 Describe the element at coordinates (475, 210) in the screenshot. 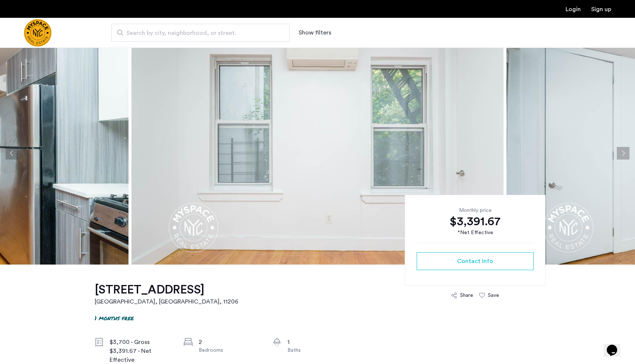

I see `div: Monthly price` at that location.